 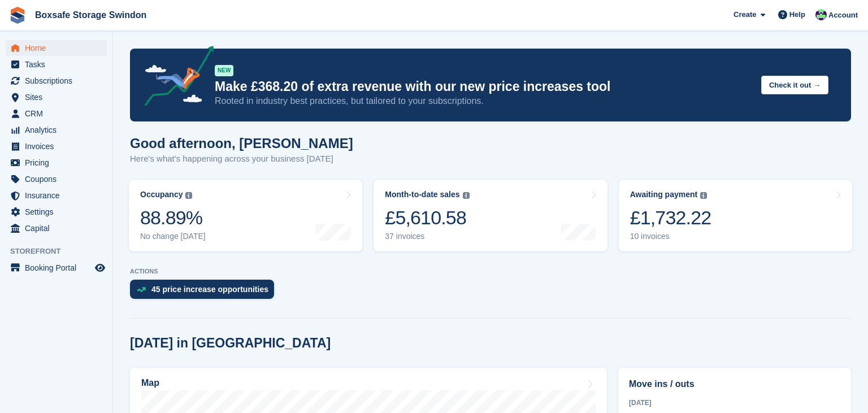 I want to click on span: Sites, so click(x=59, y=97).